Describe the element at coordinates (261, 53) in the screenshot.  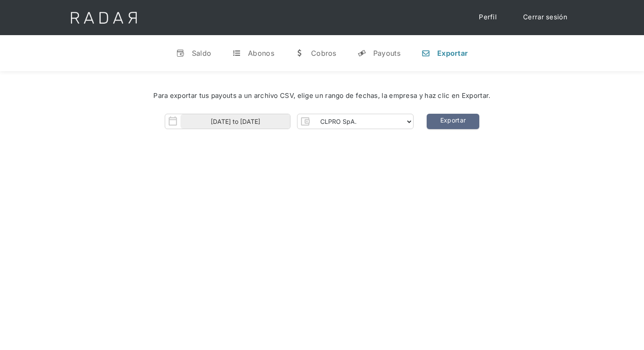
I see `div: Abonos` at that location.